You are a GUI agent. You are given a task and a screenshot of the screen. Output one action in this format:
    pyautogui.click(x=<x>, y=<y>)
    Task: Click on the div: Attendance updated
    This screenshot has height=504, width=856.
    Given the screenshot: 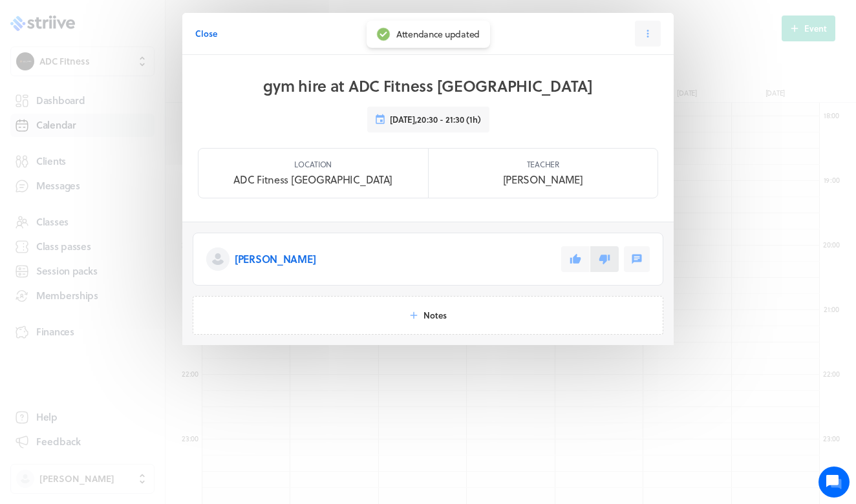 What is the action you would take?
    pyautogui.click(x=438, y=34)
    